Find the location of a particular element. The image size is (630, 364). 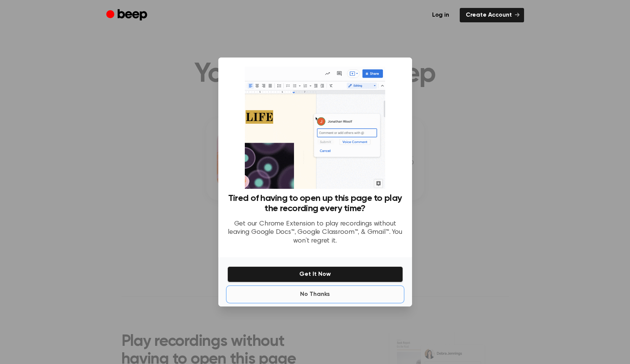

a: Beep is located at coordinates (127, 15).